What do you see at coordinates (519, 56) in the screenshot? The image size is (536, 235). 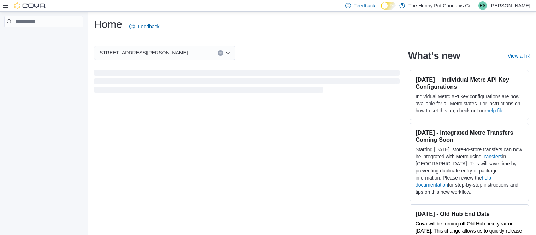 I see `a: View allExternal link` at bounding box center [519, 56].